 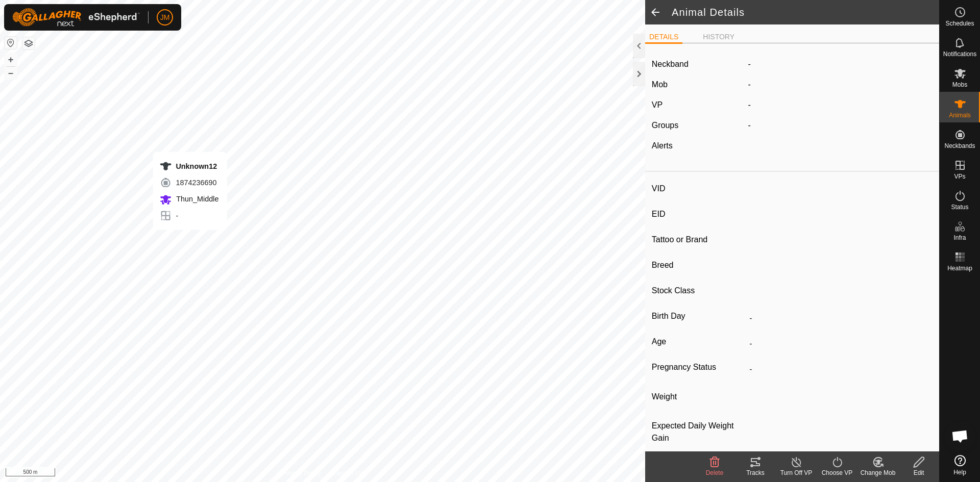 What do you see at coordinates (698, 341) in the screenshot?
I see `label: Age` at bounding box center [698, 341].